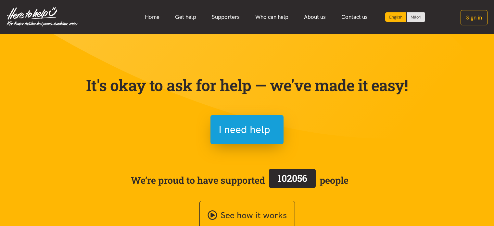  Describe the element at coordinates (247, 85) in the screenshot. I see `p: It's okay to ask for help — we've made it easy!` at that location.